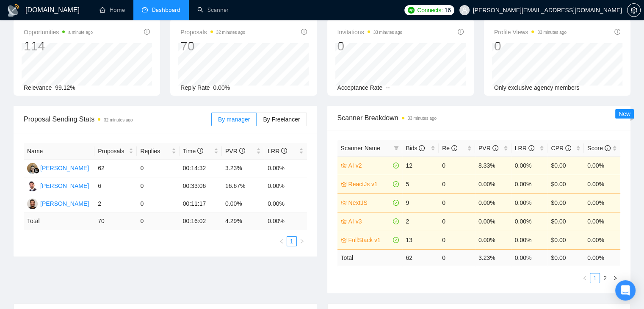 This screenshot has width=644, height=309. Describe the element at coordinates (525, 148) in the screenshot. I see `span: LRR` at that location.